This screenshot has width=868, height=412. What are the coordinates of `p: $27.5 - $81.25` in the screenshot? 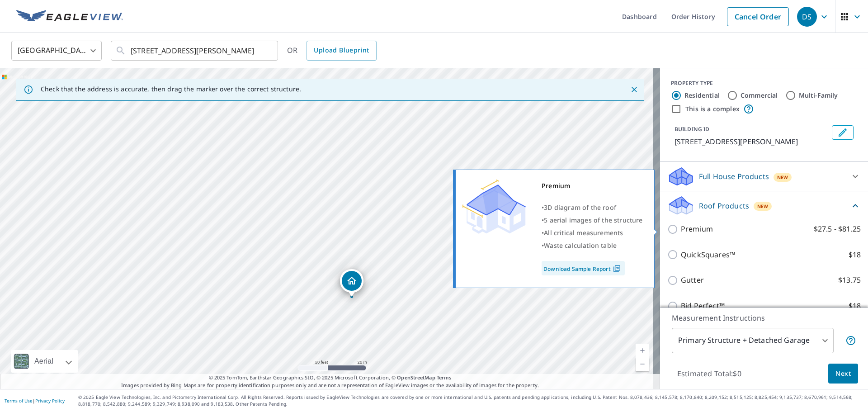 It's located at (837, 229).